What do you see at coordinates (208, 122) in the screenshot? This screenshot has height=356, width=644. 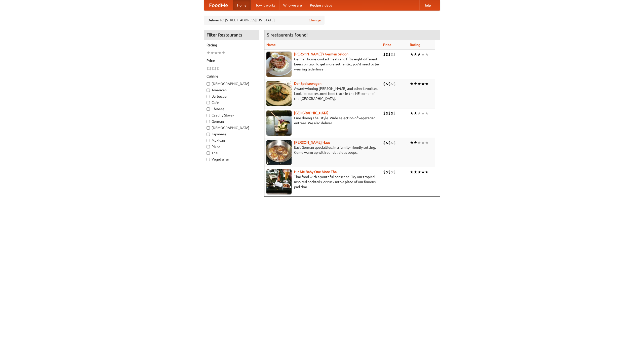 I see `input: German` at bounding box center [208, 122].